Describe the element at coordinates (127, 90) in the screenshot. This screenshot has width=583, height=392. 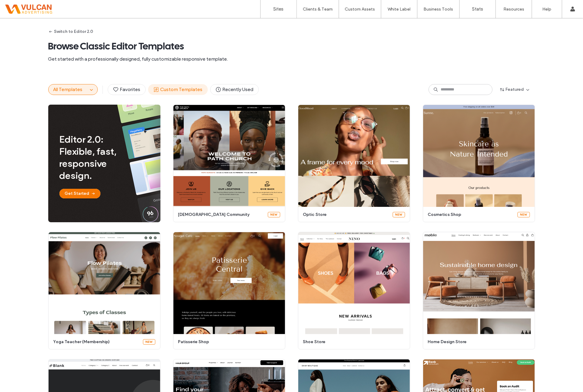
I see `button: Favorites` at that location.